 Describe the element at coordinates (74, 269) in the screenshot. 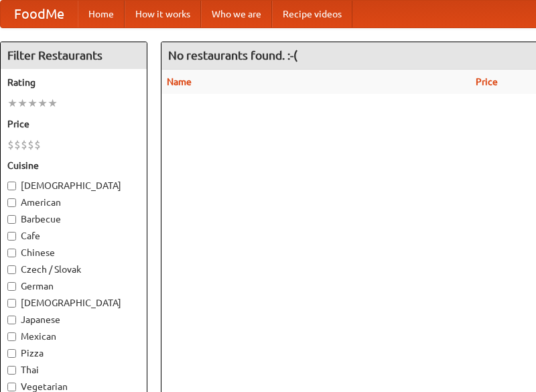

I see `label: Czech / Slovak` at that location.